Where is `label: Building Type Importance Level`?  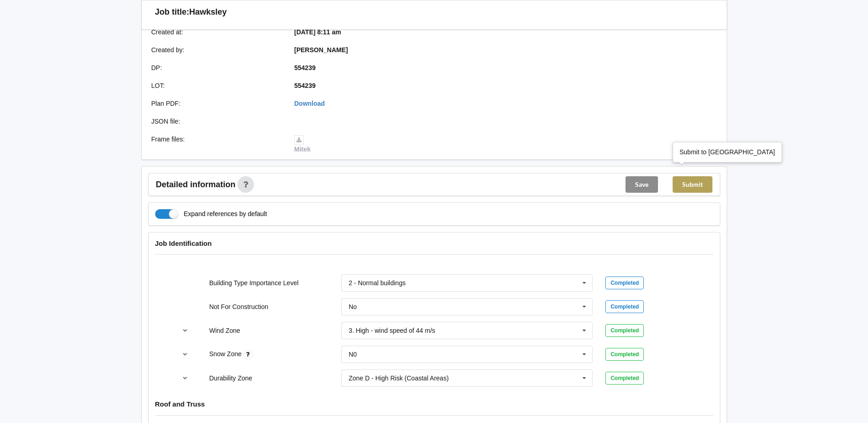 label: Building Type Importance Level is located at coordinates (254, 283).